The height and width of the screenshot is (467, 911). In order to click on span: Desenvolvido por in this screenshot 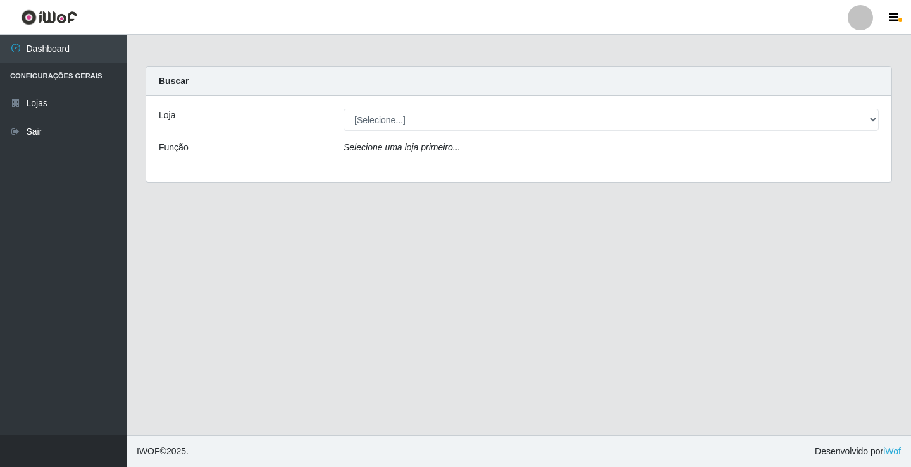, I will do `click(858, 452)`.